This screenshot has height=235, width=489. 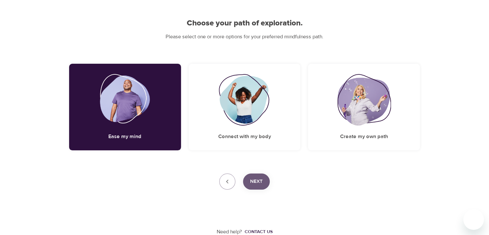 I want to click on img: Create my own path, so click(x=364, y=100).